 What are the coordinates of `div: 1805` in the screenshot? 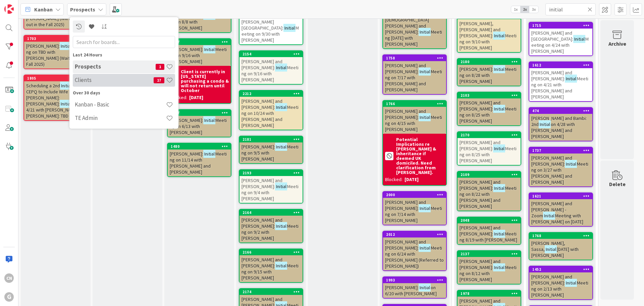 It's located at (56, 78).